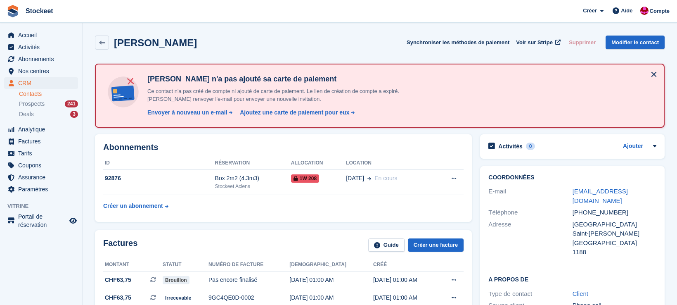 The image size is (677, 305). Describe the element at coordinates (458, 42) in the screenshot. I see `button: Synchroniser les méthodes de paiement` at that location.